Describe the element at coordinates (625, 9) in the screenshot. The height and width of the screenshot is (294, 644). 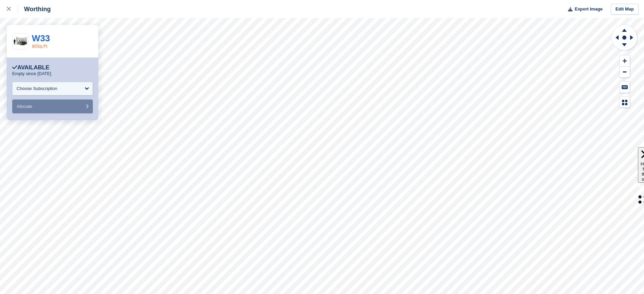
I see `a: Edit Map` at that location.